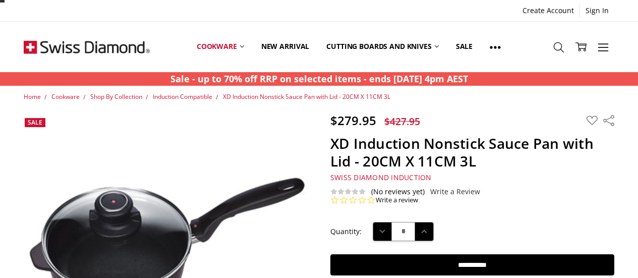 The image size is (638, 278). Describe the element at coordinates (87, 47) in the screenshot. I see `img: Free Shipping On Every Order` at that location.